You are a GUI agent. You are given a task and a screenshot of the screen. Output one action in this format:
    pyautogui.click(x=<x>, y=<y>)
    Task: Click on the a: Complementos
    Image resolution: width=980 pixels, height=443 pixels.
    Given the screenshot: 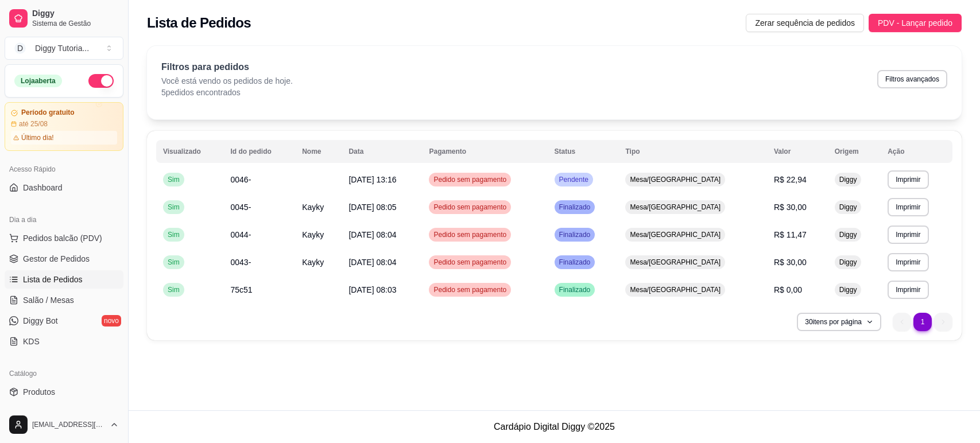 What is the action you would take?
    pyautogui.click(x=64, y=413)
    